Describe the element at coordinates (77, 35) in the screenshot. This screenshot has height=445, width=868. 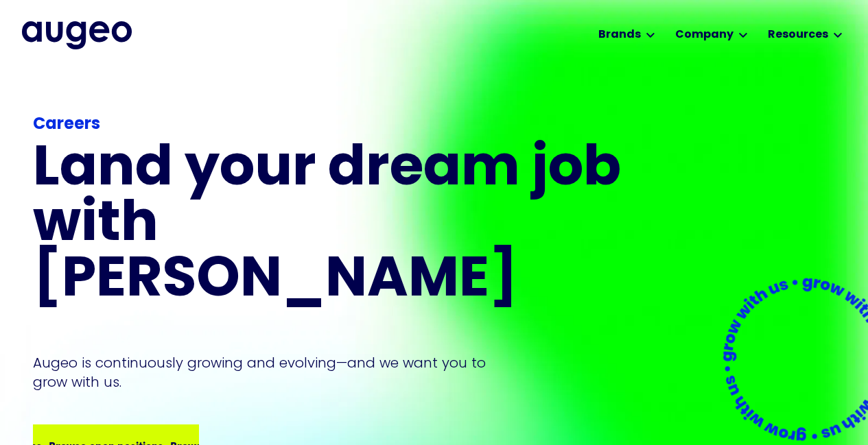
I see `a: home` at that location.